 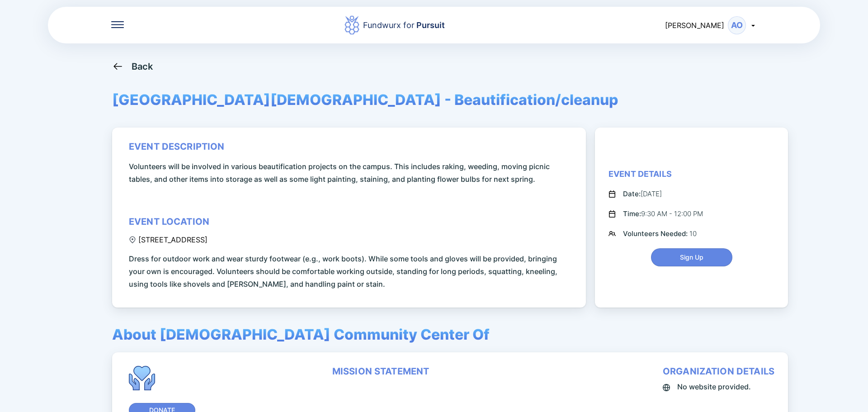 What do you see at coordinates (177, 147) in the screenshot?
I see `div: event description` at bounding box center [177, 147].